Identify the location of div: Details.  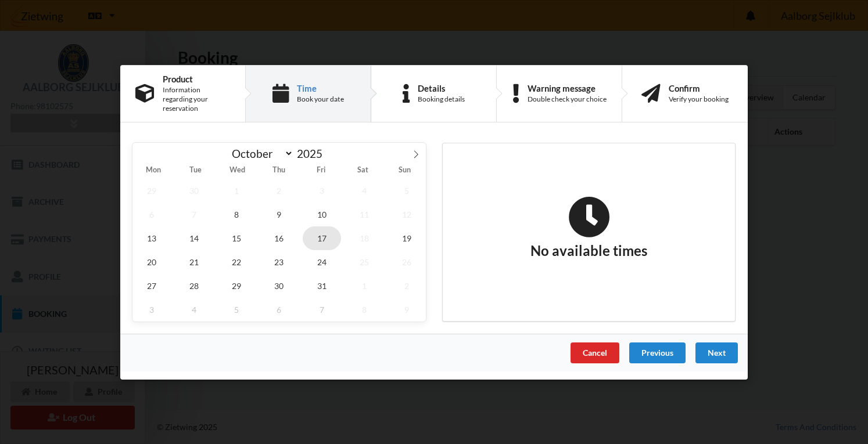
(441, 87).